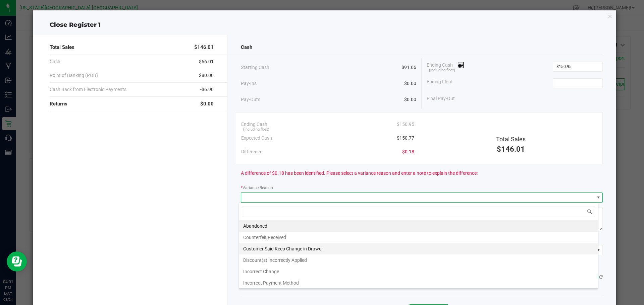 Image resolution: width=644 pixels, height=305 pixels. What do you see at coordinates (251, 152) in the screenshot?
I see `span: Difference` at bounding box center [251, 152].